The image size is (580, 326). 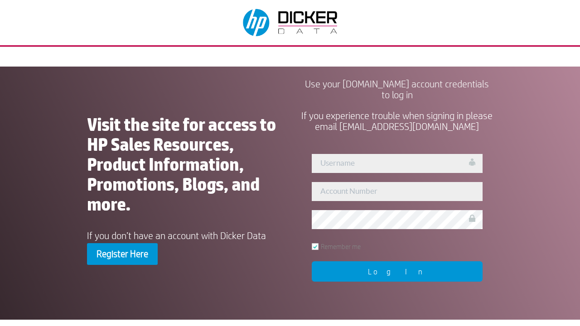 What do you see at coordinates (397, 192) in the screenshot?
I see `input: Account Number` at bounding box center [397, 192].